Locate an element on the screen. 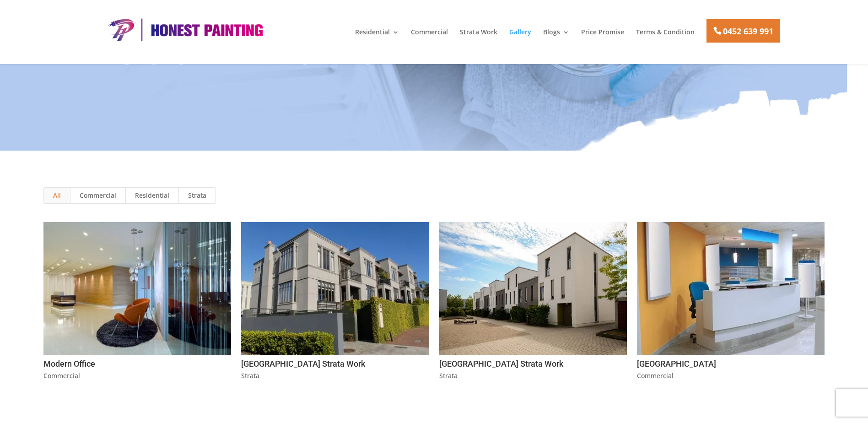 Image resolution: width=868 pixels, height=423 pixels. img: Sydney South Townhouse Strata Work is located at coordinates (334, 288).